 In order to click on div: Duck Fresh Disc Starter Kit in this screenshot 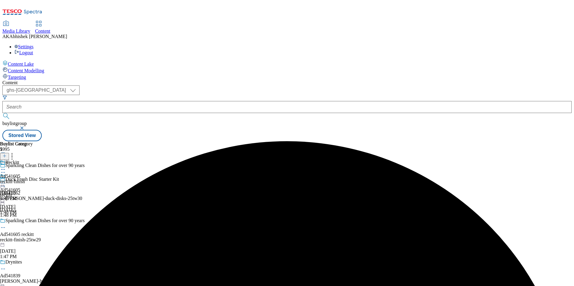, I will do `click(32, 180)`.